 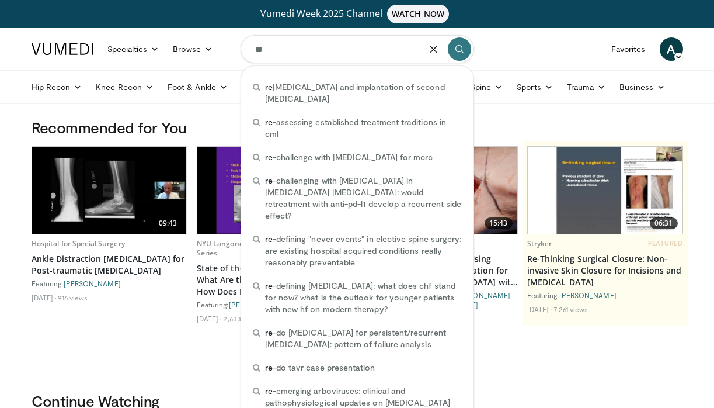 What do you see at coordinates (628, 49) in the screenshot?
I see `a: Favorites` at bounding box center [628, 49].